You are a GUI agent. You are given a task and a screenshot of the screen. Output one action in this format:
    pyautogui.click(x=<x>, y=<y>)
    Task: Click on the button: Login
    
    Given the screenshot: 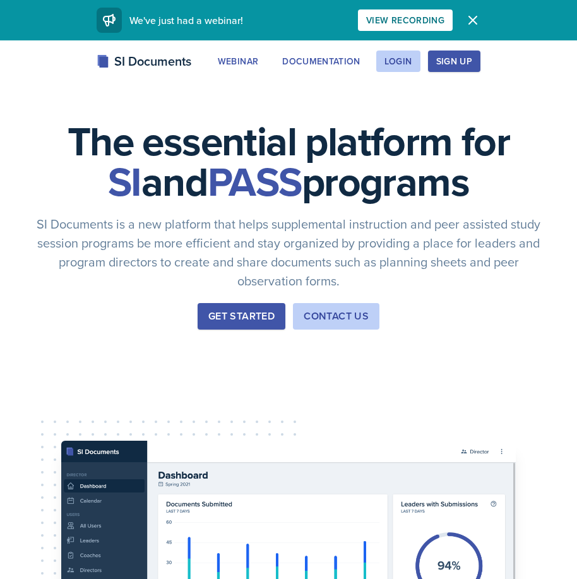 What is the action you would take?
    pyautogui.click(x=399, y=61)
    